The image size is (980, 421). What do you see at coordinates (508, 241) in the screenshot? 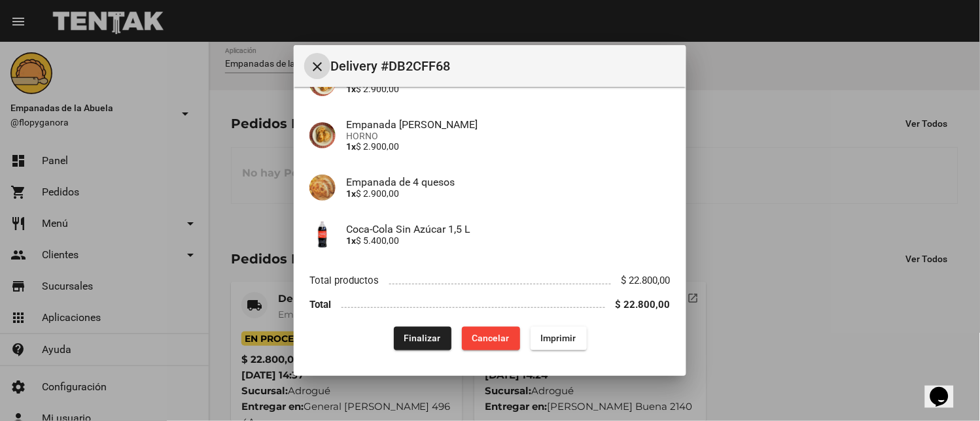
I see `p: $ 5.400,00` at bounding box center [508, 241].